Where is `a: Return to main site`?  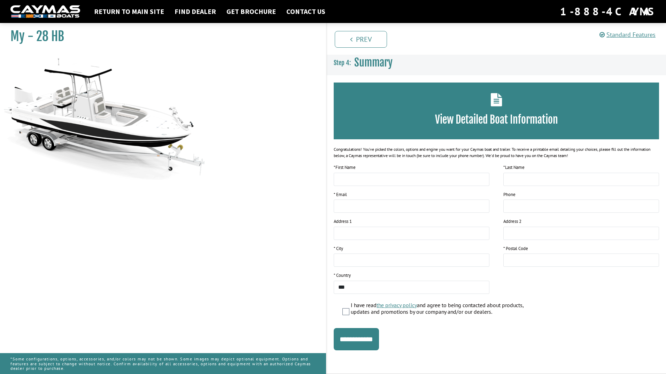 a: Return to main site is located at coordinates (129, 11).